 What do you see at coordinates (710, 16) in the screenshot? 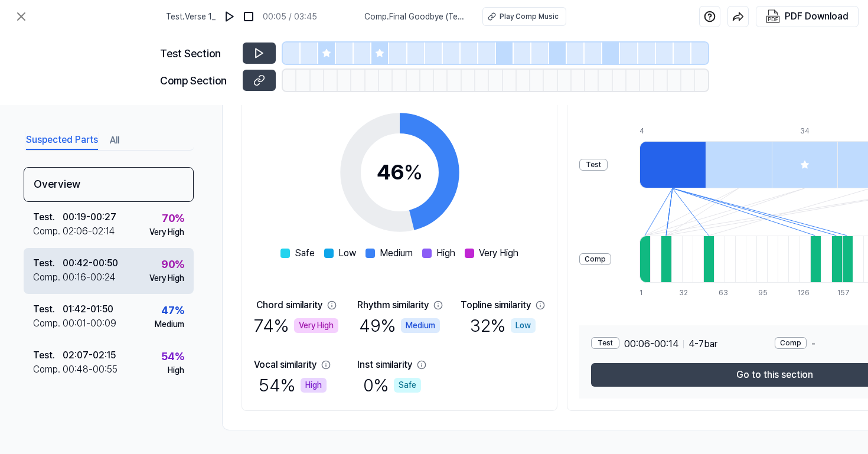
I see `img: help` at bounding box center [710, 16].